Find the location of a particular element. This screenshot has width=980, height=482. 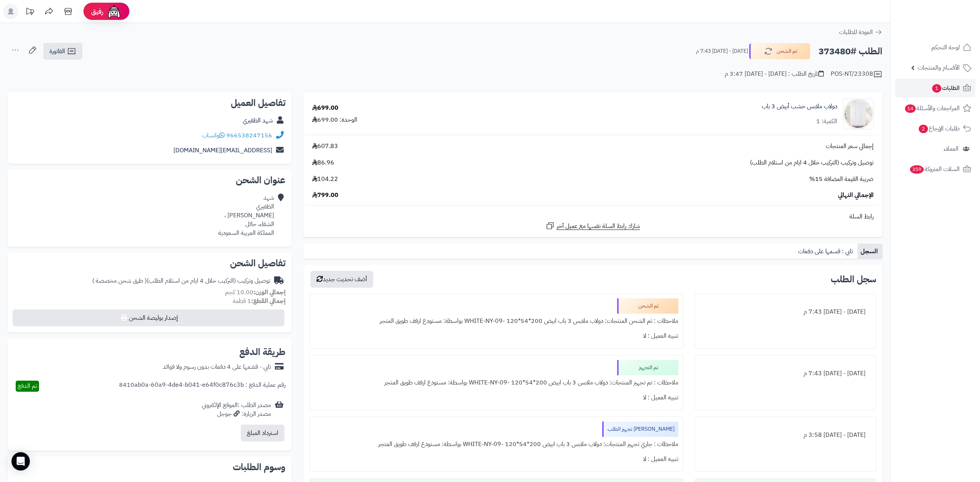

button: استرداد المبلغ is located at coordinates (262, 433).